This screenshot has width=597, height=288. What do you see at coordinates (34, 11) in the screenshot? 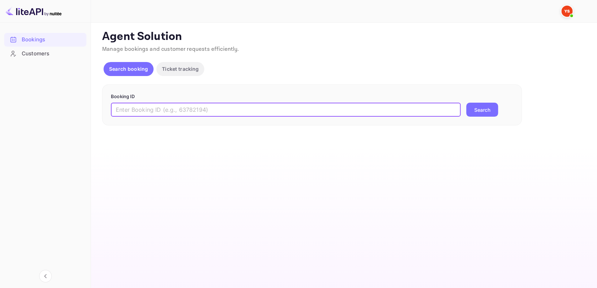
I see `img: LiteAPI logo` at bounding box center [34, 11].